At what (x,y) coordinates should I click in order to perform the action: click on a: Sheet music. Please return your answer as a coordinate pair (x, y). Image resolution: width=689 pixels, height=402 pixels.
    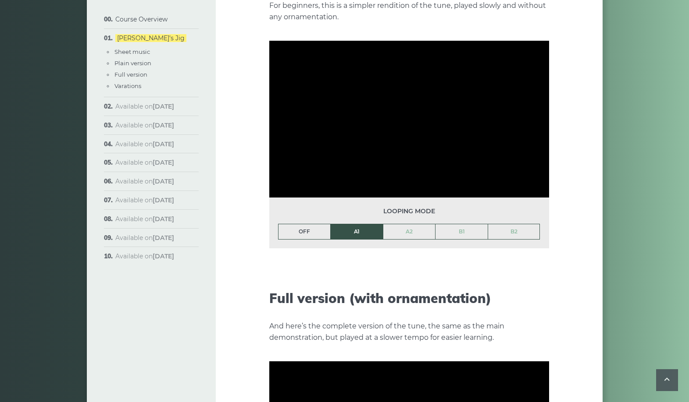
    Looking at the image, I should click on (132, 52).